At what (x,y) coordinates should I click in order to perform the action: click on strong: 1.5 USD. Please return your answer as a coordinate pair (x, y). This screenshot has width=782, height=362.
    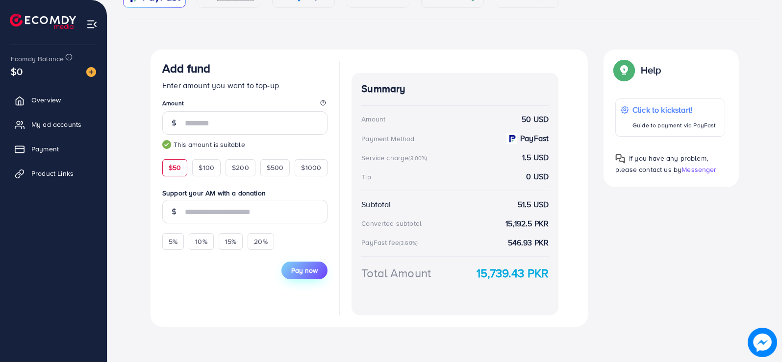
    Looking at the image, I should click on (535, 157).